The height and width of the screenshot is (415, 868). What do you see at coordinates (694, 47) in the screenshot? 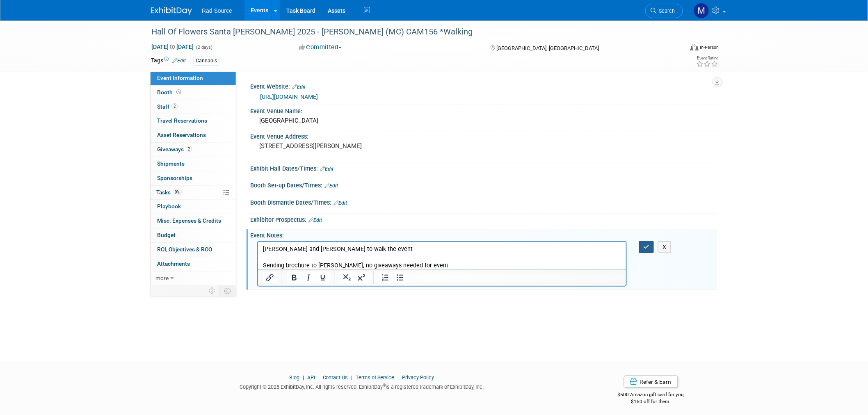
I see `img: Format-Inperson.png` at bounding box center [694, 47].